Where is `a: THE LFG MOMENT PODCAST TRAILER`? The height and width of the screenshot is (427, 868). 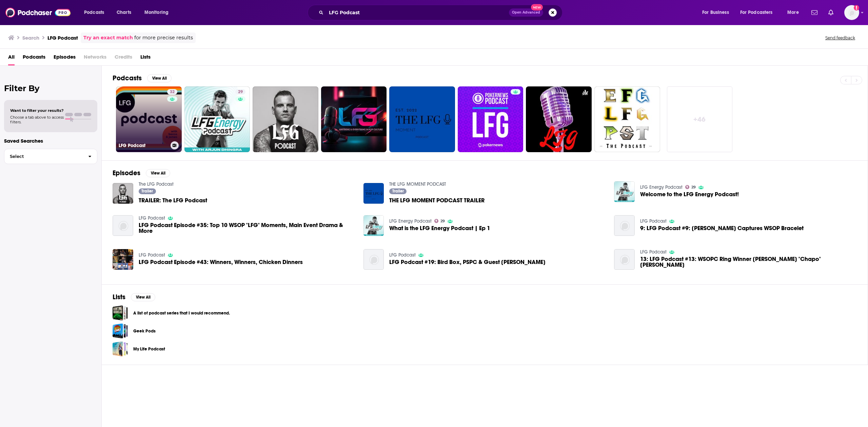
a: THE LFG MOMENT PODCAST TRAILER is located at coordinates (437, 200).